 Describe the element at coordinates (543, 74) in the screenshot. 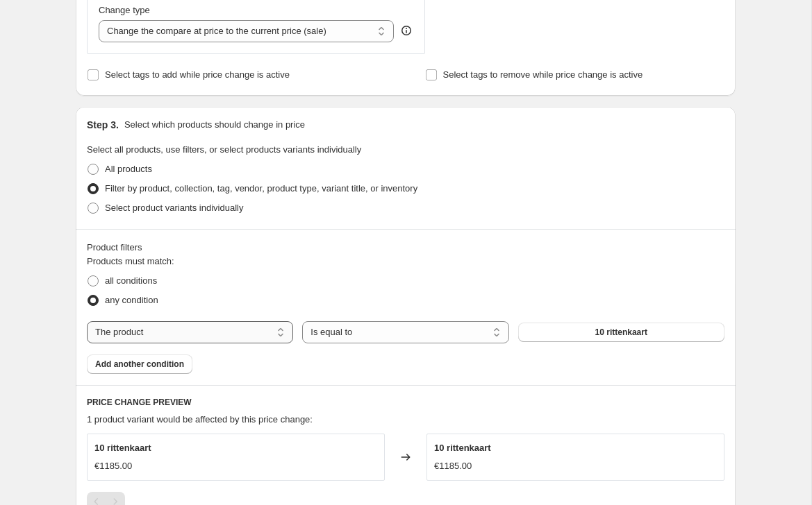

I see `span: Select tags to remove while price change is active` at that location.